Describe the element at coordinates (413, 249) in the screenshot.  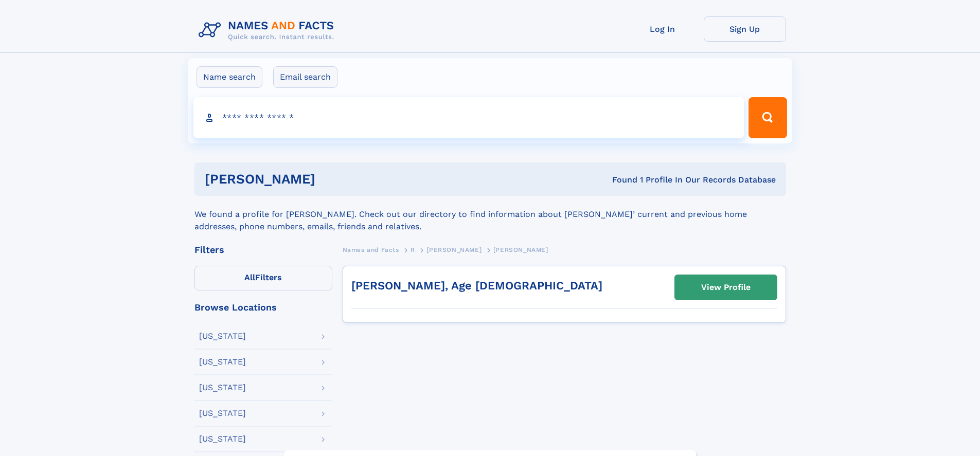
I see `a: R` at that location.